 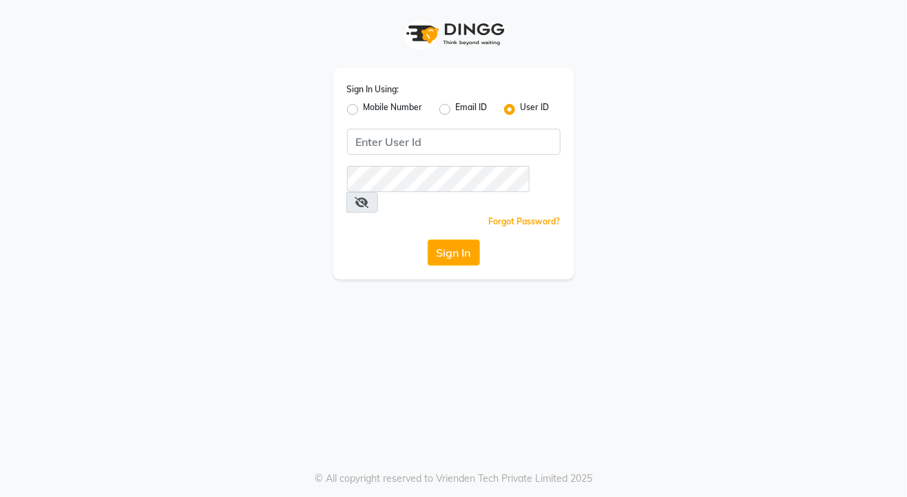 I want to click on label: Email ID, so click(x=472, y=110).